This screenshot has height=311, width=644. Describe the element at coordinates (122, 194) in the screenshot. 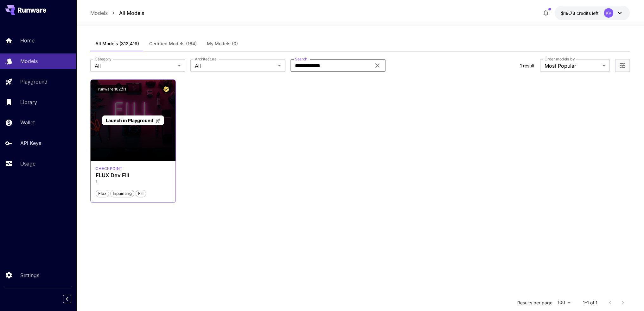

I see `span: Inpainting` at that location.